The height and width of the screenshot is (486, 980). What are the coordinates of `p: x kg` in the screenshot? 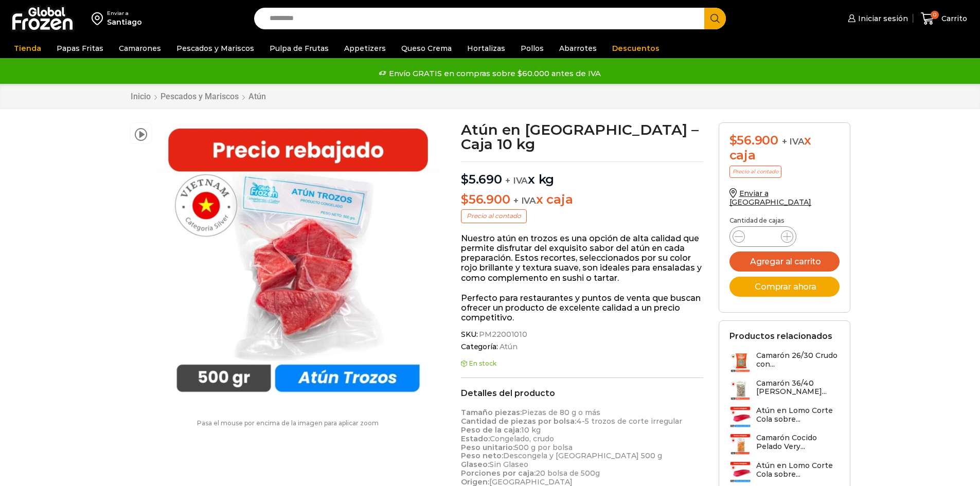 It's located at (582, 175).